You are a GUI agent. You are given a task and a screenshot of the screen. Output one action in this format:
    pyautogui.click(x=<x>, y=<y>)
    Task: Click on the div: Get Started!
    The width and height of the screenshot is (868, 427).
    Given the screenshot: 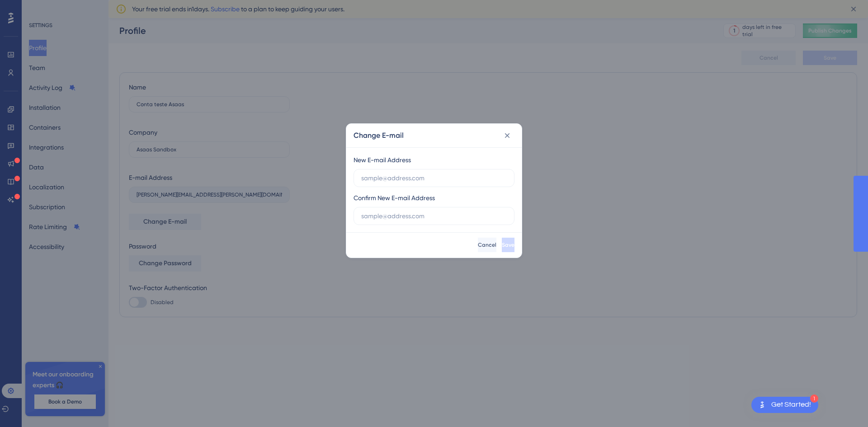 What is the action you would take?
    pyautogui.click(x=791, y=405)
    